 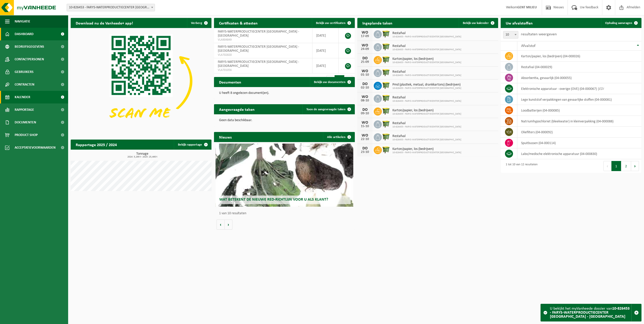 I want to click on span: VLA904849, so click(x=263, y=40).